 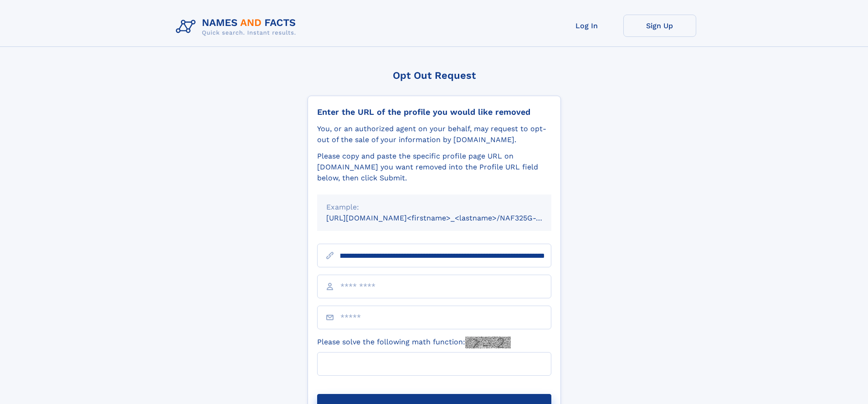 What do you see at coordinates (434, 112) in the screenshot?
I see `div: Enter the URL of the profile you would like removed` at bounding box center [434, 112].